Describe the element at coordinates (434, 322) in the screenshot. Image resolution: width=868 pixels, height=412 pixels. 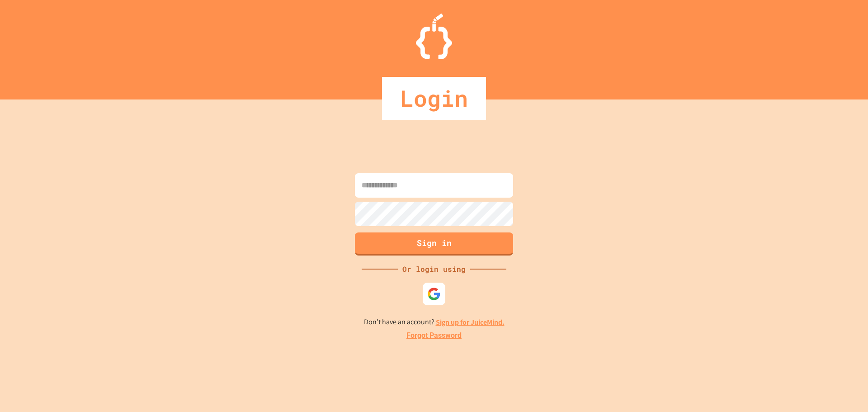
I see `p: Don't have an account?` at that location.